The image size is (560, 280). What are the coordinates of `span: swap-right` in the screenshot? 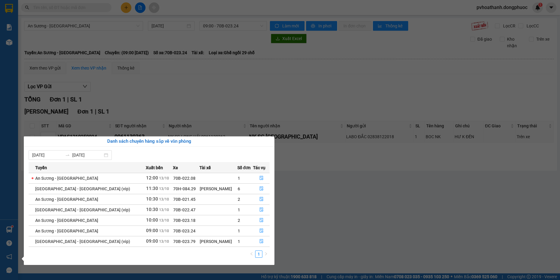 It's located at (67, 155).